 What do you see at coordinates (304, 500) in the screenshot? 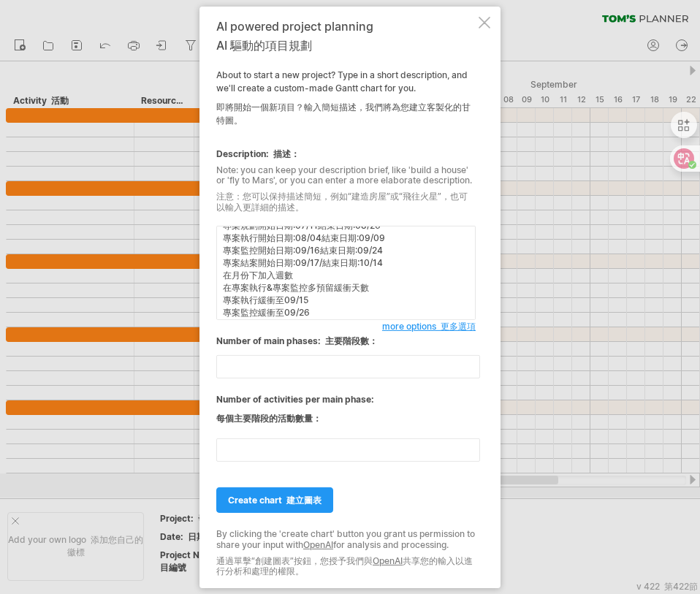
I see `font: 建立圖表` at bounding box center [304, 500].